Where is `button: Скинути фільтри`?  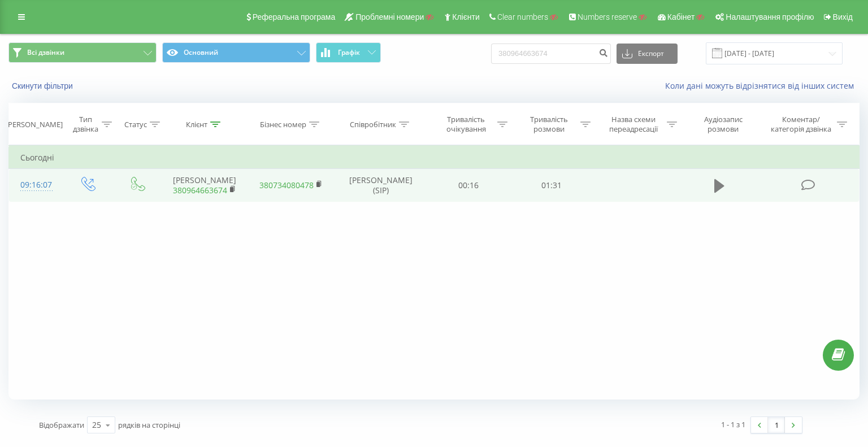
button: Скинути фільтри is located at coordinates (43, 86).